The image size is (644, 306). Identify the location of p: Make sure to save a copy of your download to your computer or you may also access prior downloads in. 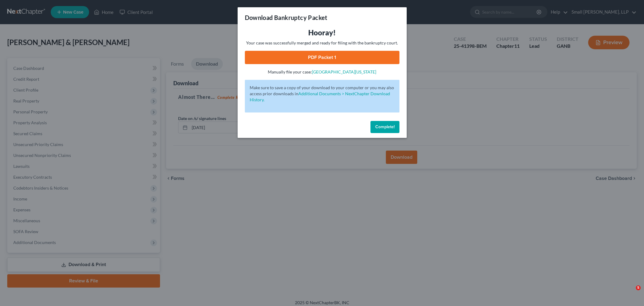
(322, 94).